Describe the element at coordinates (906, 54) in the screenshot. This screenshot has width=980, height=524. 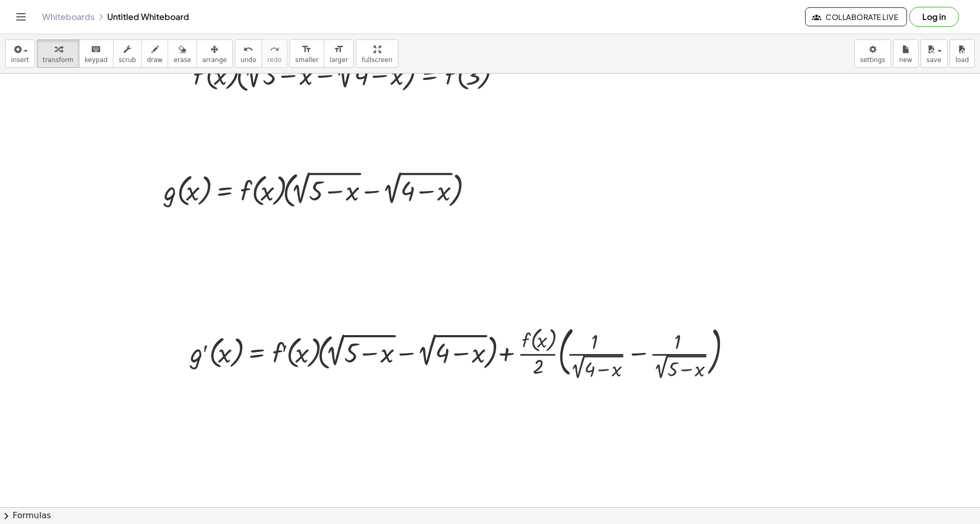
I see `button: new` at that location.